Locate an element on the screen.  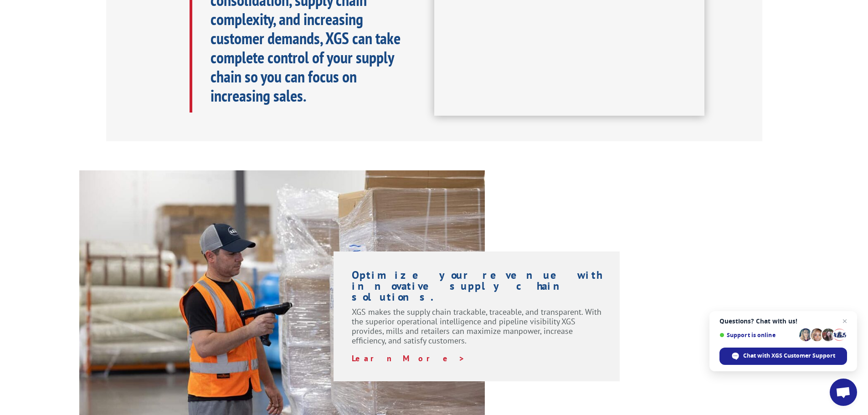
span: Support is online is located at coordinates (758, 335).